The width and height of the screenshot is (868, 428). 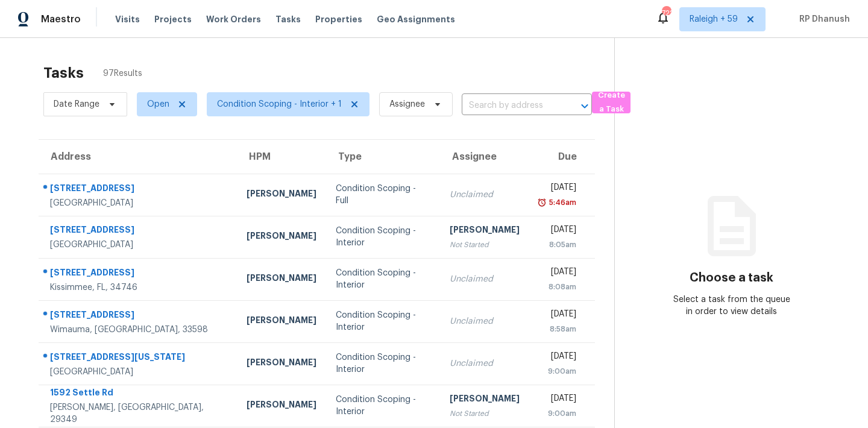 What do you see at coordinates (282, 157) in the screenshot?
I see `th: HPM` at bounding box center [282, 157].